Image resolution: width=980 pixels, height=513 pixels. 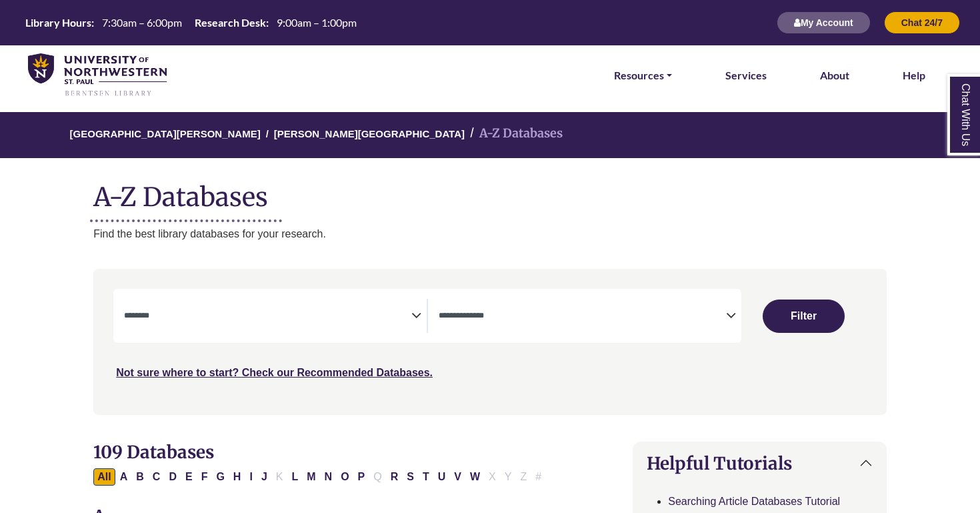 I want to click on a: Services, so click(x=746, y=75).